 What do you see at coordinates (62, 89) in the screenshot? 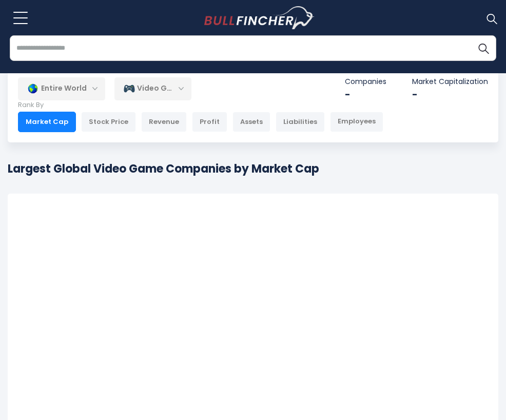
I see `div: Entire World` at bounding box center [62, 89].